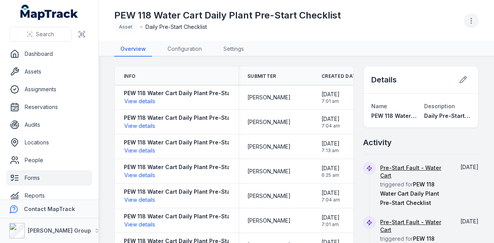  I want to click on a: Dashboard, so click(49, 54).